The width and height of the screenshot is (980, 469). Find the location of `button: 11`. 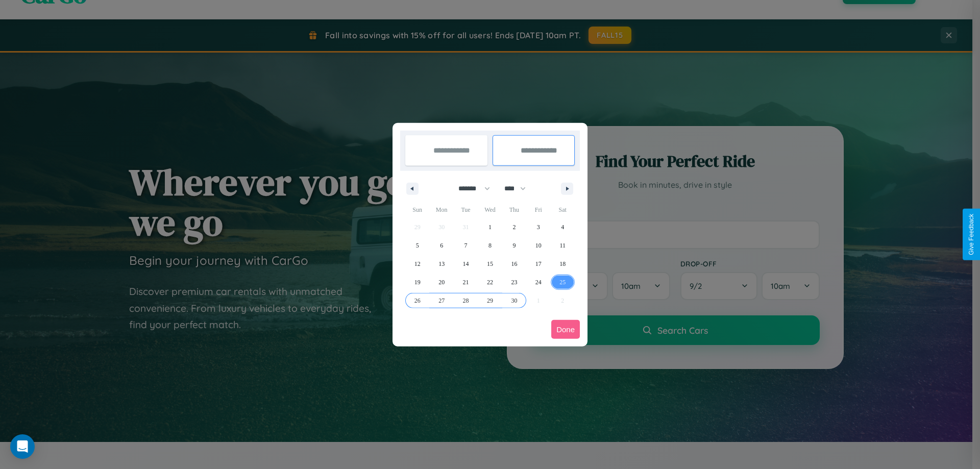

button: 11 is located at coordinates (562, 246).